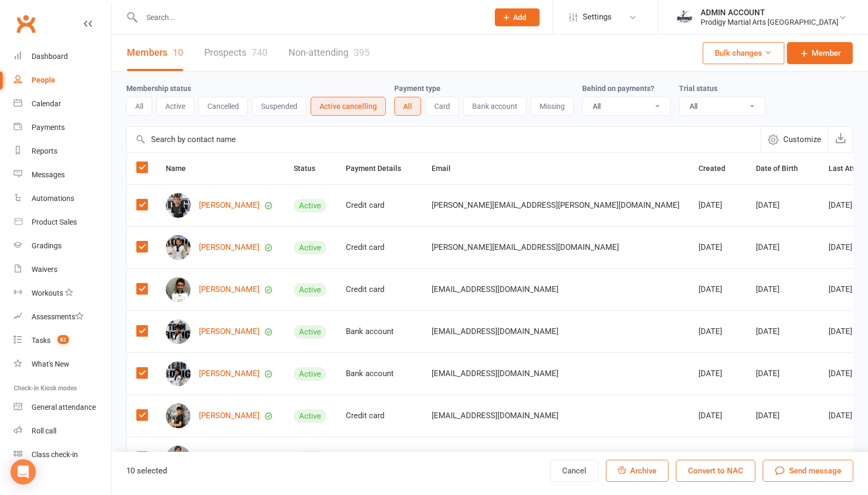  I want to click on img: Alexander, so click(178, 205).